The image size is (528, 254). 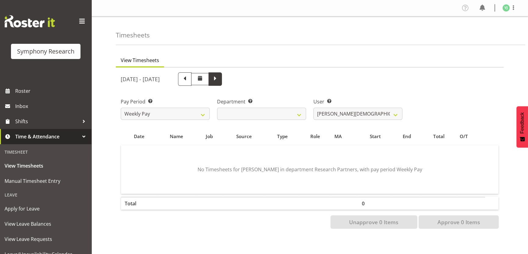 I want to click on span: Shifts, so click(x=47, y=122).